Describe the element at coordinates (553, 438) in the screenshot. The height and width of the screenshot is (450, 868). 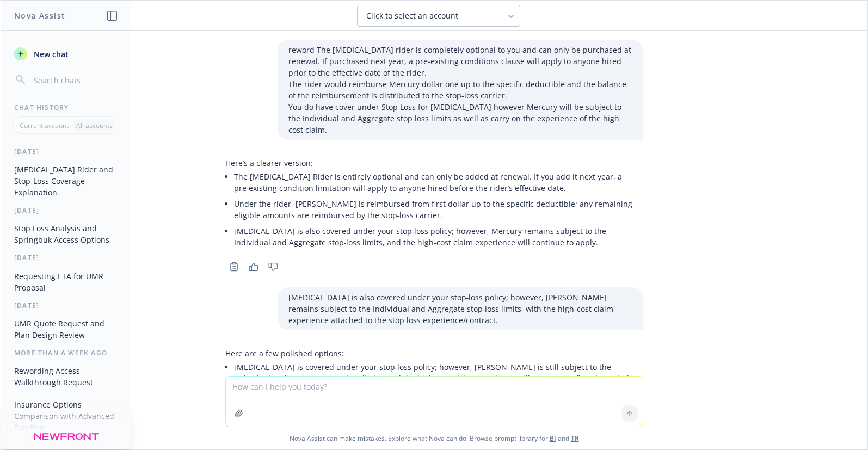
I see `a: BI` at that location.